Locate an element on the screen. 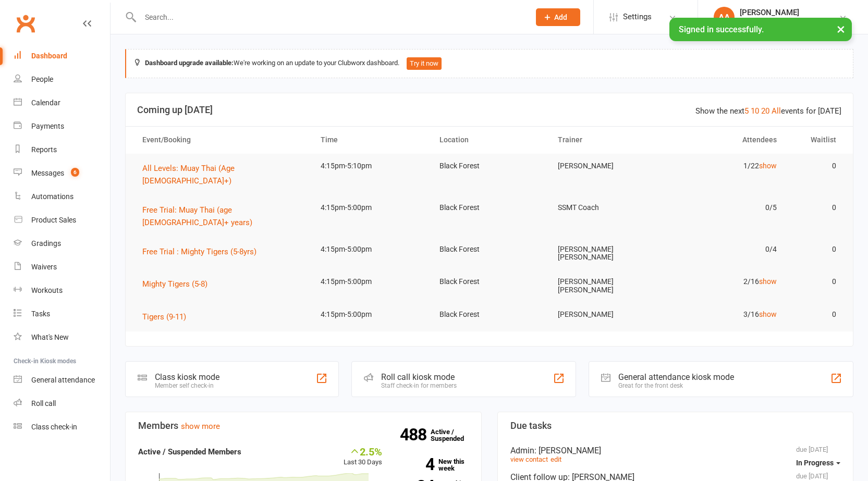 The height and width of the screenshot is (481, 868). span: Signed in successfully. is located at coordinates (721, 29).